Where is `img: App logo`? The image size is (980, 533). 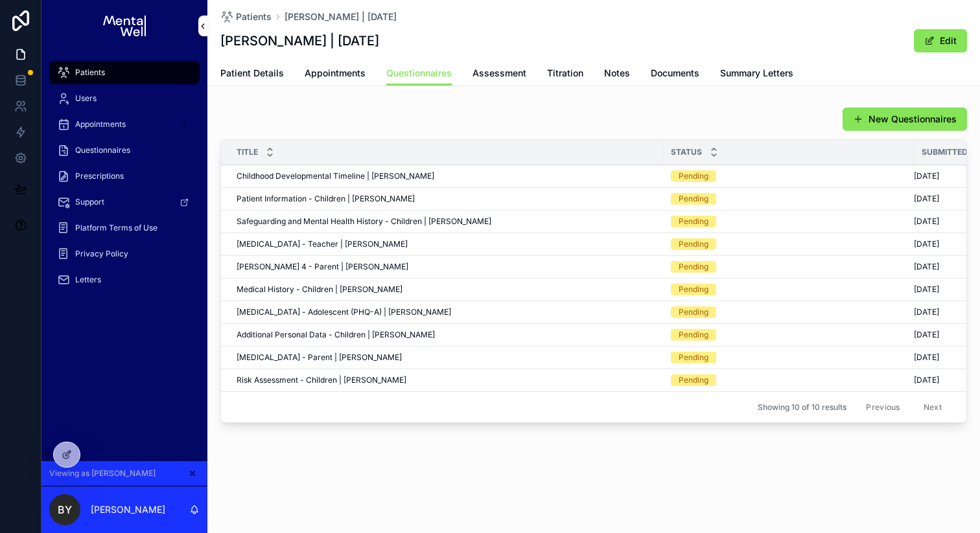
img: App logo is located at coordinates (124, 26).